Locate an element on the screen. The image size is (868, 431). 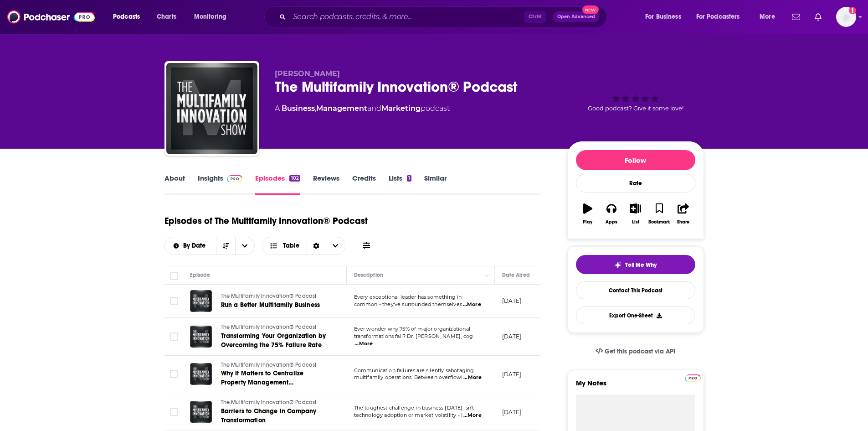
a: Why It Matters to Centralize Property Management Communications is located at coordinates (276, 378).